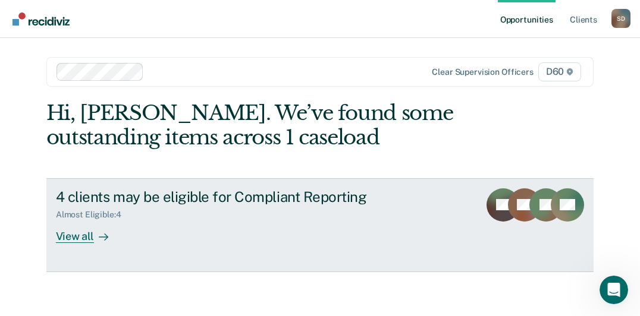 Image resolution: width=640 pixels, height=316 pixels. Describe the element at coordinates (482, 72) in the screenshot. I see `div: Clear supervision officers` at that location.